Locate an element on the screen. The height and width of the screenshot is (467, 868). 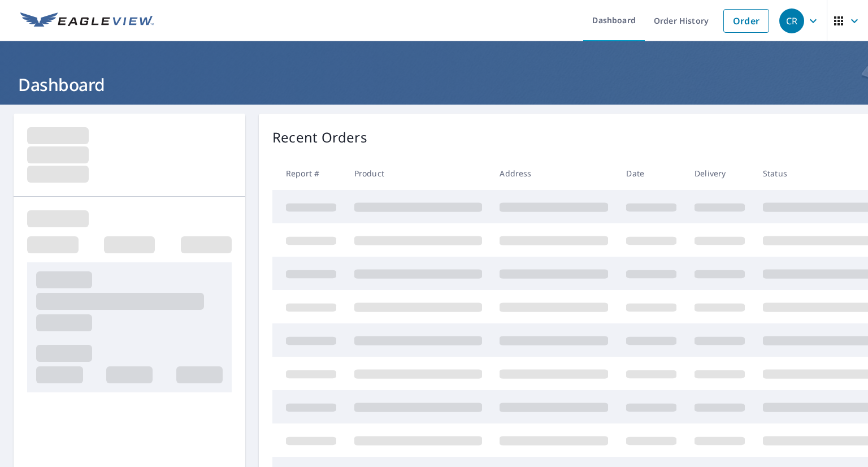
h1: Dashboard is located at coordinates (434, 84).